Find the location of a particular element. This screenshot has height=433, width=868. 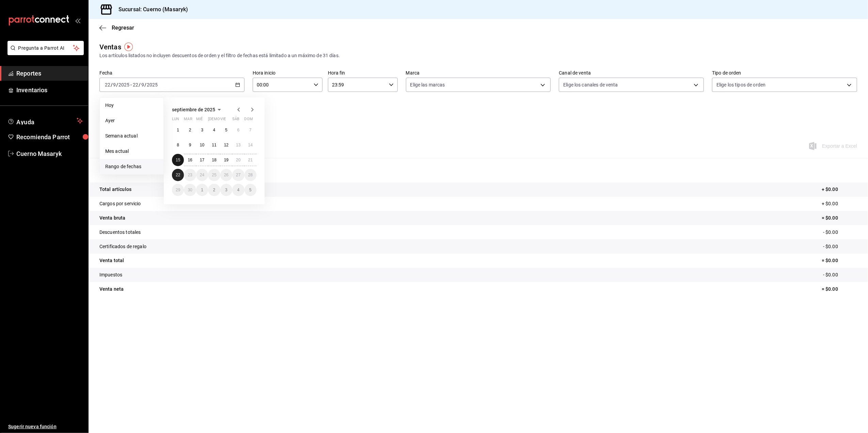

abbr: 14 de septiembre de 2025 is located at coordinates (251, 145).